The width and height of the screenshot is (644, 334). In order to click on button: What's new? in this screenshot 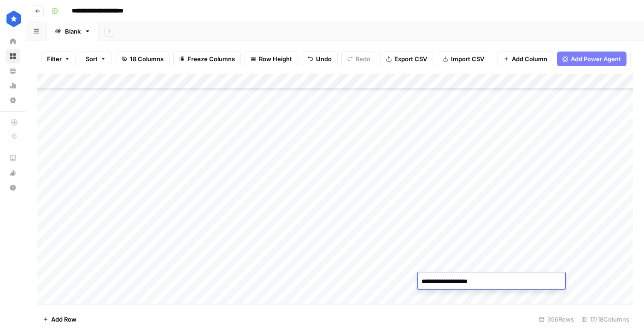, I will do `click(13, 173)`.